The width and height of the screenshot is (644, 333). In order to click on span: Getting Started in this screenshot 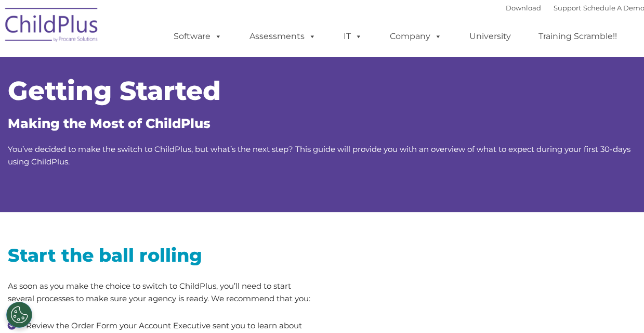, I will do `click(114, 90)`.